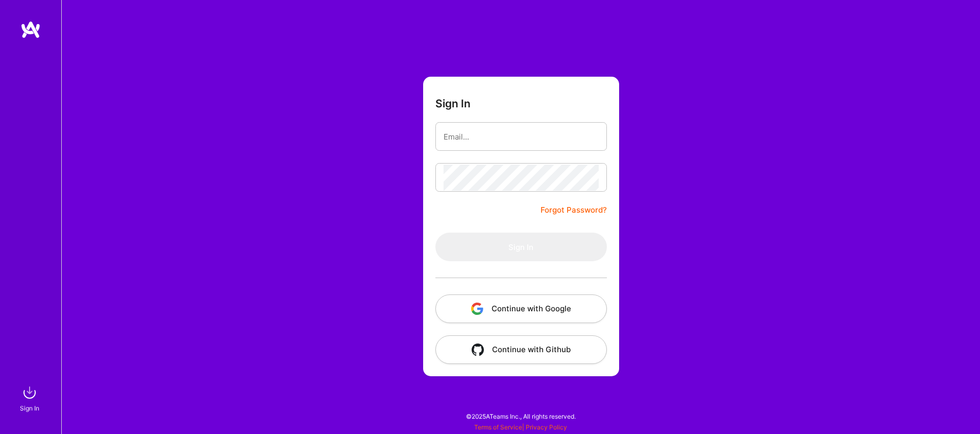  What do you see at coordinates (574, 210) in the screenshot?
I see `a: Forgot Password?` at bounding box center [574, 210].